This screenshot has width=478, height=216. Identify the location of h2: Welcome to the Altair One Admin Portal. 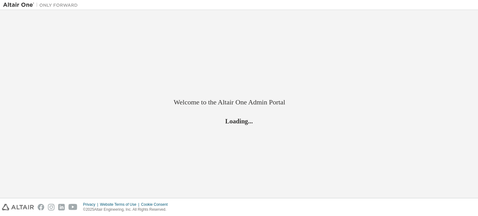
(239, 102).